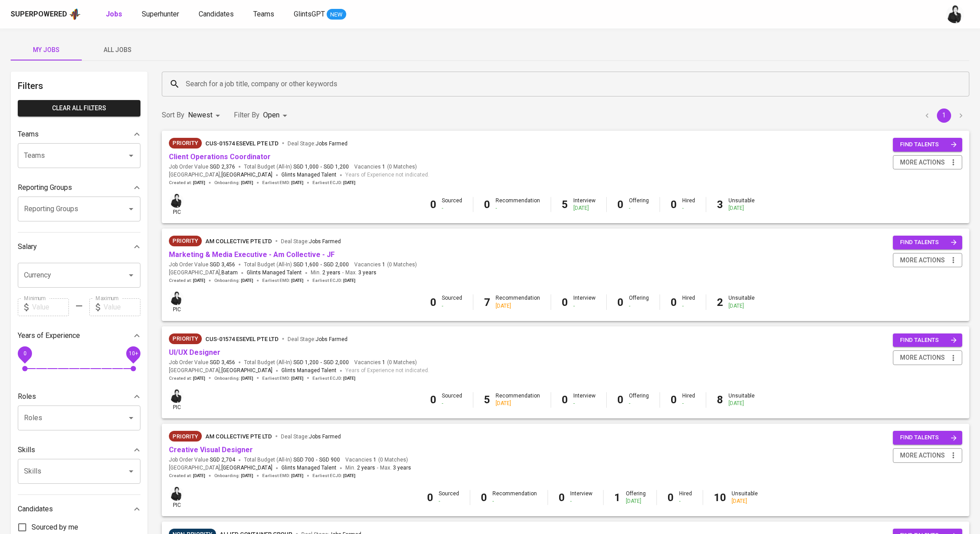  I want to click on span: Clear All filters, so click(79, 108).